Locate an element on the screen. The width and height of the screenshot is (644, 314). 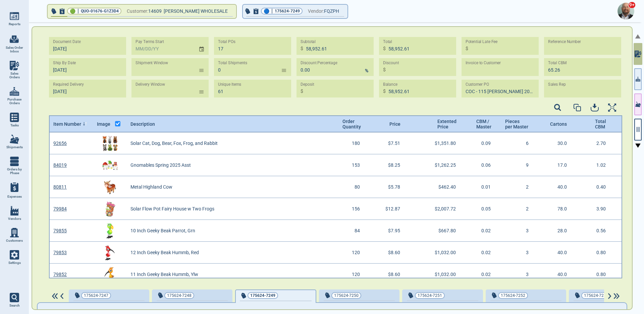
label: Discount is located at coordinates (390, 62).